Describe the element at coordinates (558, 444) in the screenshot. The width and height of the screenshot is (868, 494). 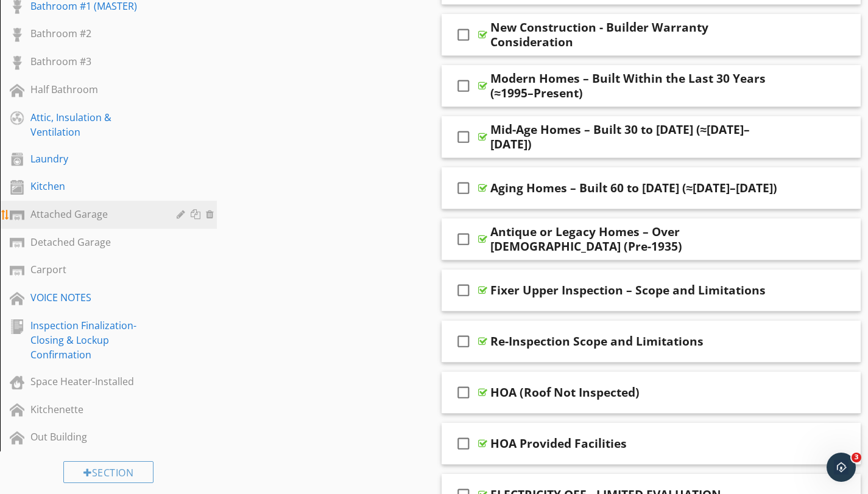
I see `div: HOA Provided Facilities` at that location.